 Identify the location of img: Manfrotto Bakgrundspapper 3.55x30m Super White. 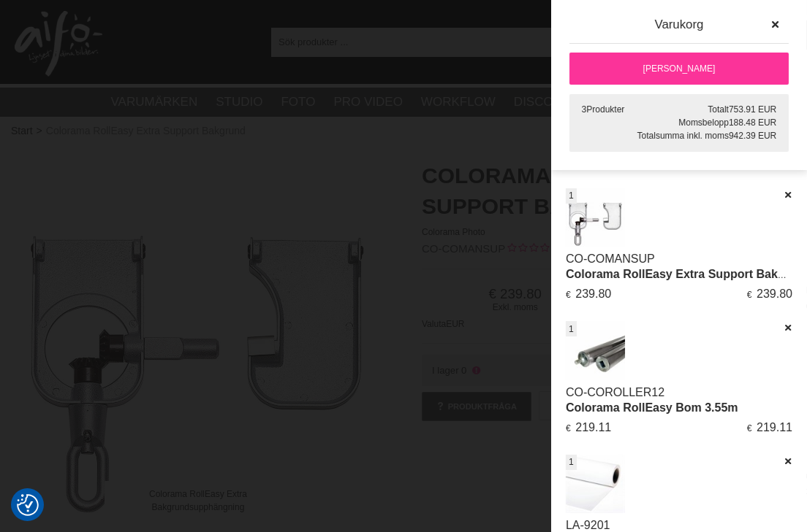
(595, 484).